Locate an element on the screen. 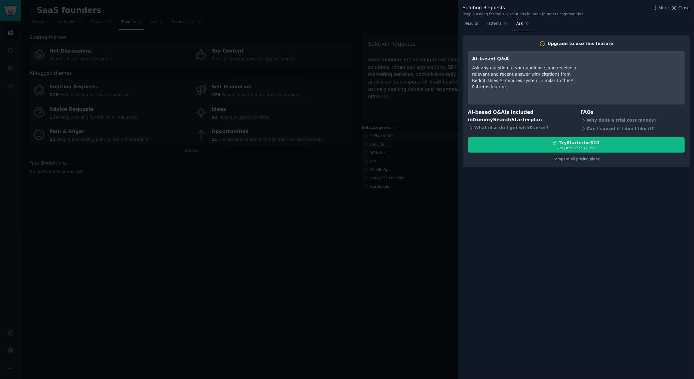 Image resolution: width=694 pixels, height=379 pixels. h3: AI-based Q&A is located at coordinates (527, 59).